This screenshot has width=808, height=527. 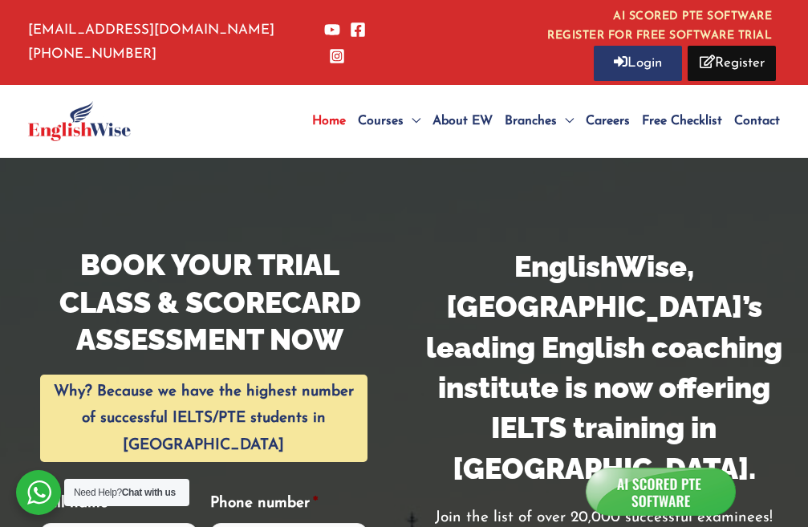 I want to click on span: Careers, so click(x=607, y=121).